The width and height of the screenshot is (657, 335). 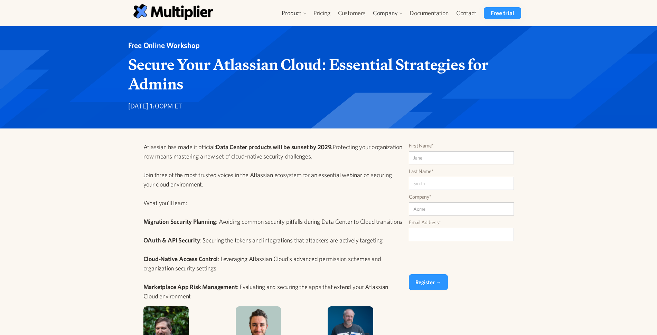 What do you see at coordinates (172, 240) in the screenshot?
I see `strong: OAuth & API Security` at bounding box center [172, 240].